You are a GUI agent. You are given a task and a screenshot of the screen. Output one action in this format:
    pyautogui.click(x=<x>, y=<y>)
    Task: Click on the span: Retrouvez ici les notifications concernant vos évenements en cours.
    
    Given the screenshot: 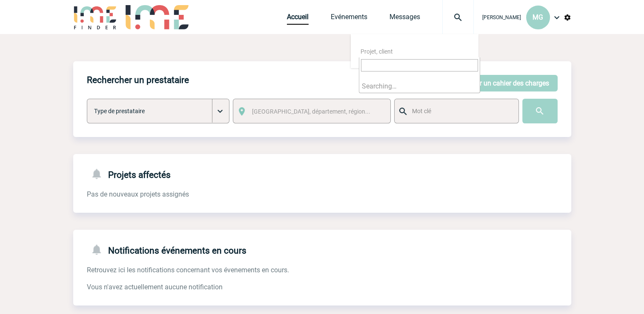 What is the action you would take?
    pyautogui.click(x=188, y=270)
    